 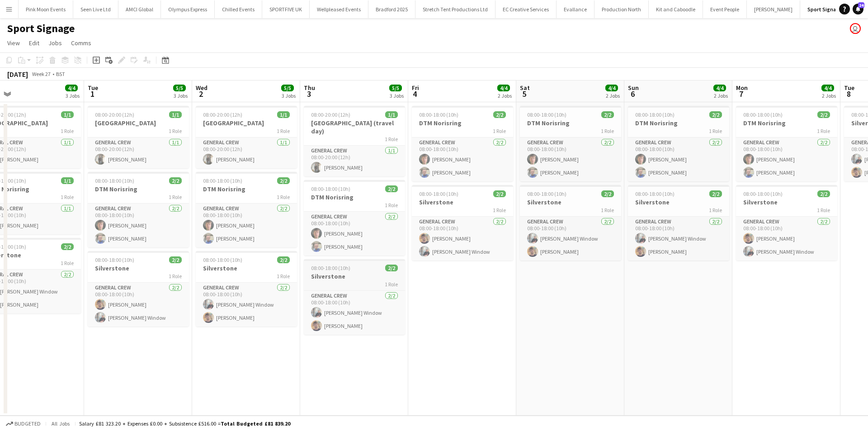 What do you see at coordinates (14, 43) in the screenshot?
I see `span: View` at bounding box center [14, 43].